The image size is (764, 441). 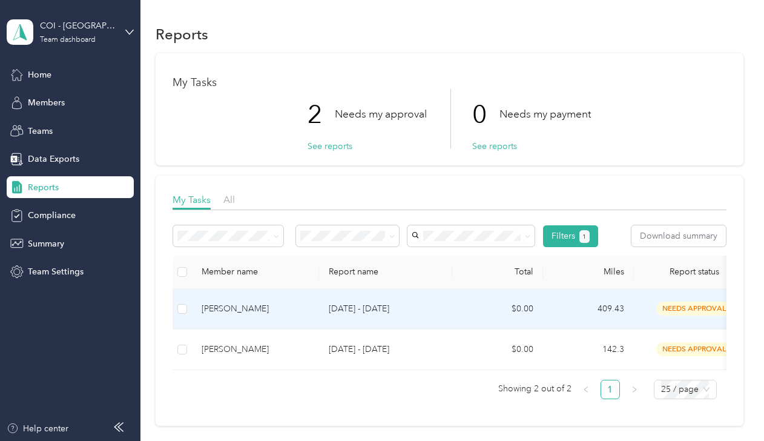 What do you see at coordinates (38, 428) in the screenshot?
I see `button: Help center` at bounding box center [38, 428].